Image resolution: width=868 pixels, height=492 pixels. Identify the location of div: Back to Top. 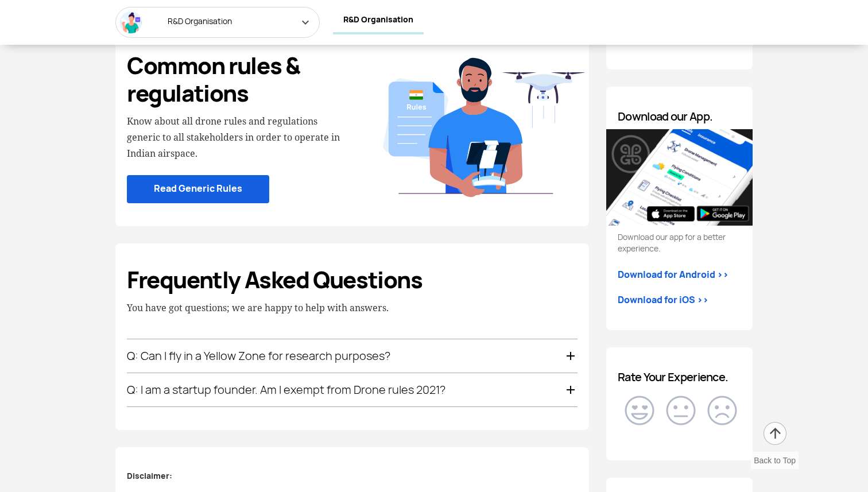
(775, 460).